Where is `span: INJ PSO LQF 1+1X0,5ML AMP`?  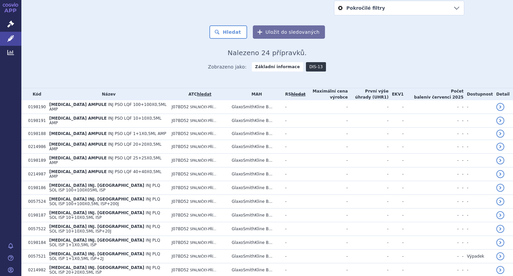 span: INJ PSO LQF 1+1X0,5ML AMP is located at coordinates (137, 133).